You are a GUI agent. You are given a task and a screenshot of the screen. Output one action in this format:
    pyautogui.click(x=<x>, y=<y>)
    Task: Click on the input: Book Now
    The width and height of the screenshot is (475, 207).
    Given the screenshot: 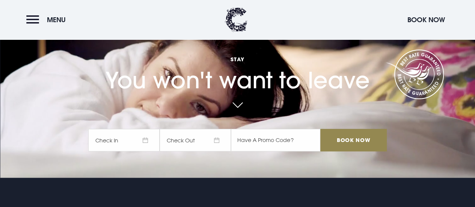 What is the action you would take?
    pyautogui.click(x=353, y=140)
    